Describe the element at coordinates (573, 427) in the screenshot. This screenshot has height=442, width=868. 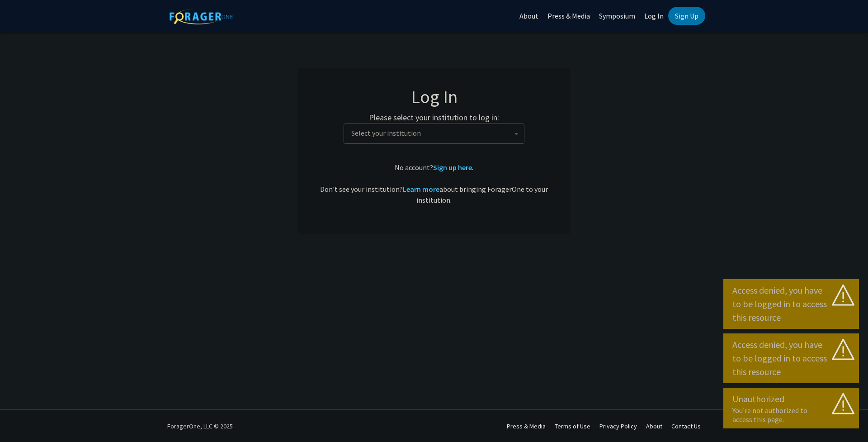
I see `a: Terms of Use` at that location.